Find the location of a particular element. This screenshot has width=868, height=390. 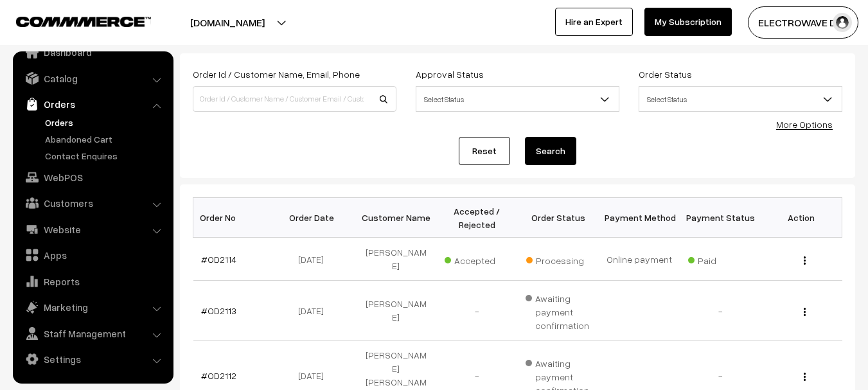

a: Customers is located at coordinates (92, 203).